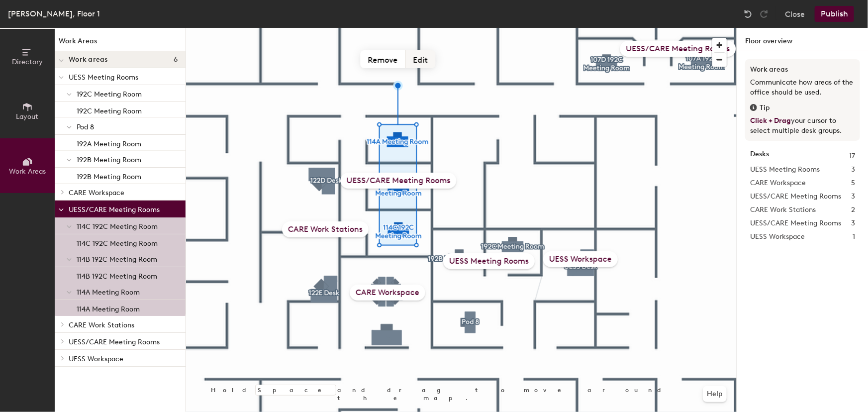  Describe the element at coordinates (853, 183) in the screenshot. I see `span: 5` at that location.